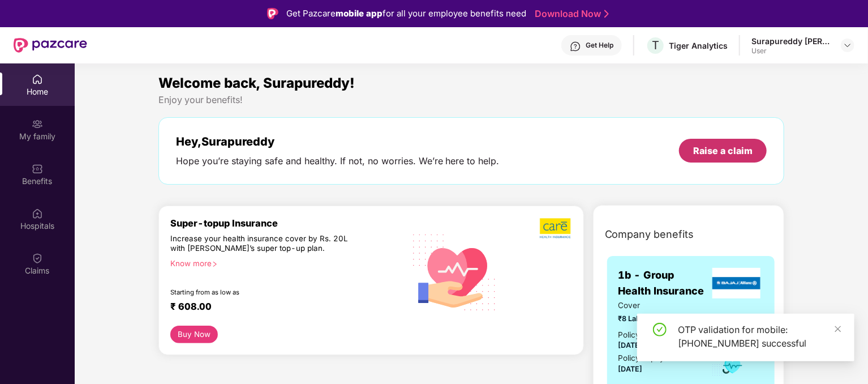 Image resolution: width=868 pixels, height=384 pixels. Describe the element at coordinates (642, 335) in the screenshot. I see `div: Policy issued` at that location.